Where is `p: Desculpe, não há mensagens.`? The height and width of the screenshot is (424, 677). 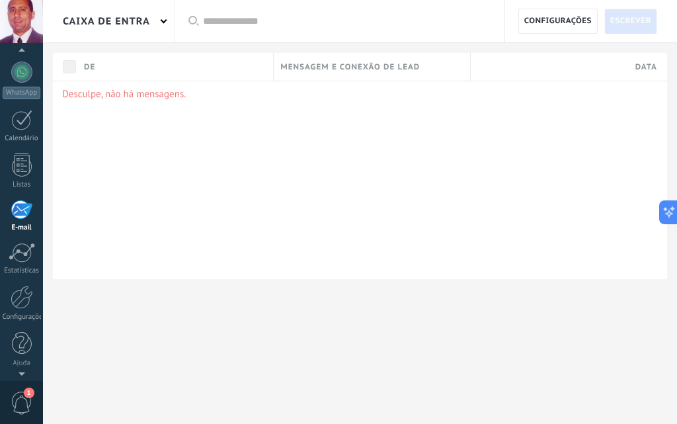
p: Desculpe, não há mensagens. is located at coordinates (359, 94).